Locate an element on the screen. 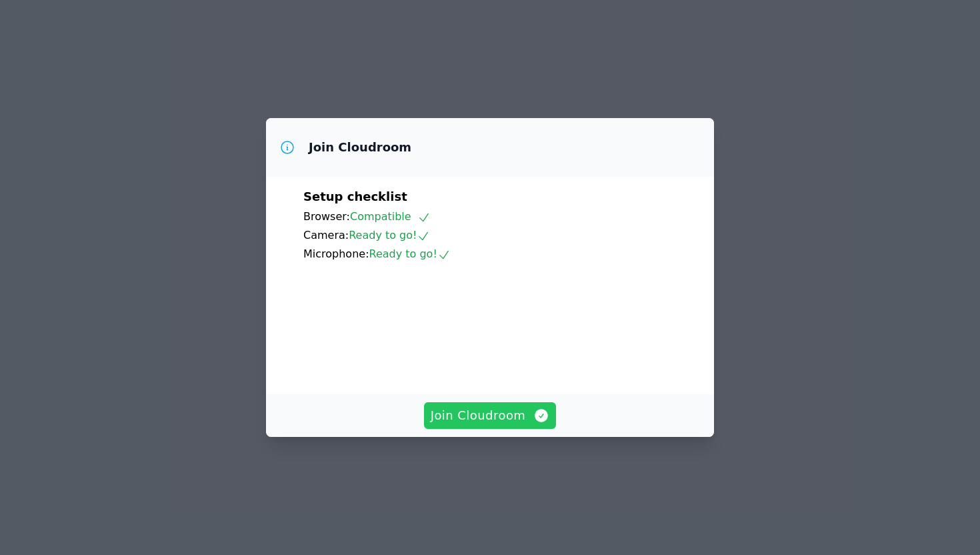 This screenshot has width=980, height=555. button: Join Cloudroom is located at coordinates (490, 415).